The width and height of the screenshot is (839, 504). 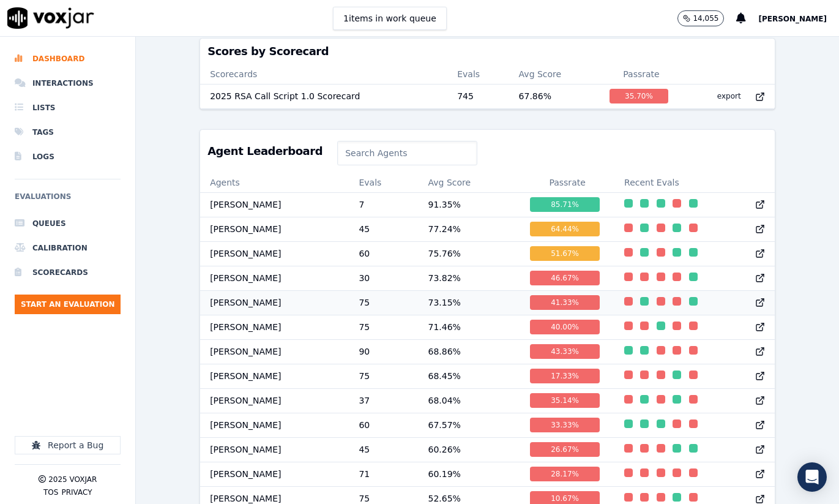 I want to click on div: 41.33 %, so click(x=565, y=303).